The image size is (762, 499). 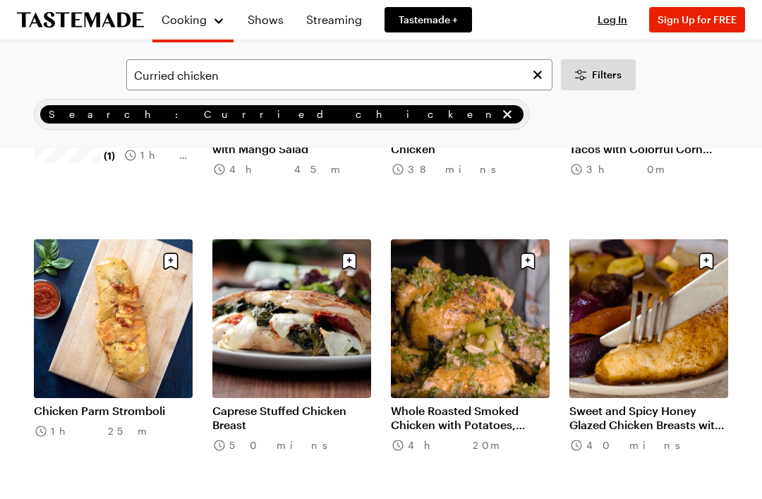 I want to click on a: Cheese and Spinach-Stuffed Chicken, so click(x=470, y=142).